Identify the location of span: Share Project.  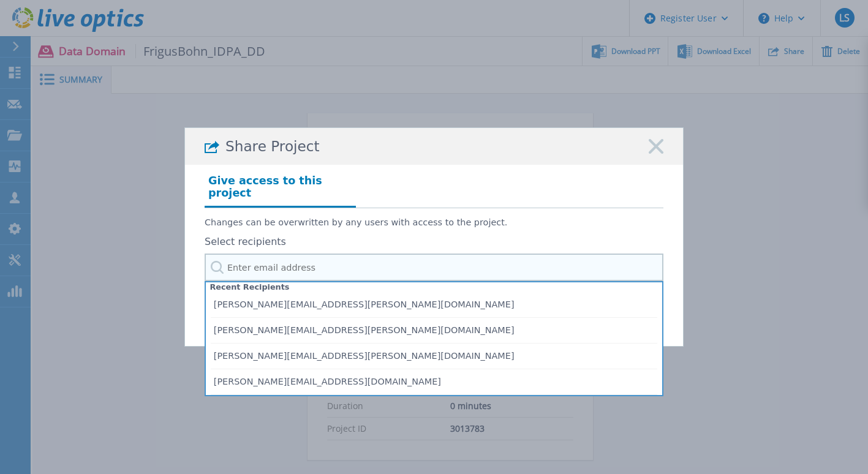
(272, 147).